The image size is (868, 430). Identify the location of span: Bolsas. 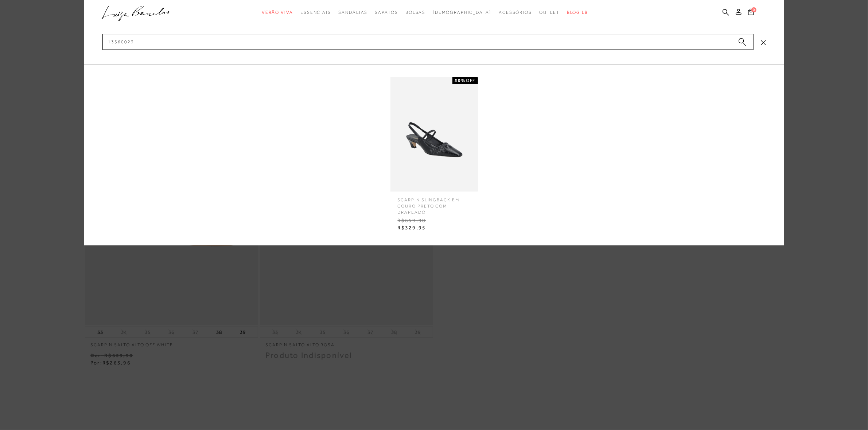
(415, 13).